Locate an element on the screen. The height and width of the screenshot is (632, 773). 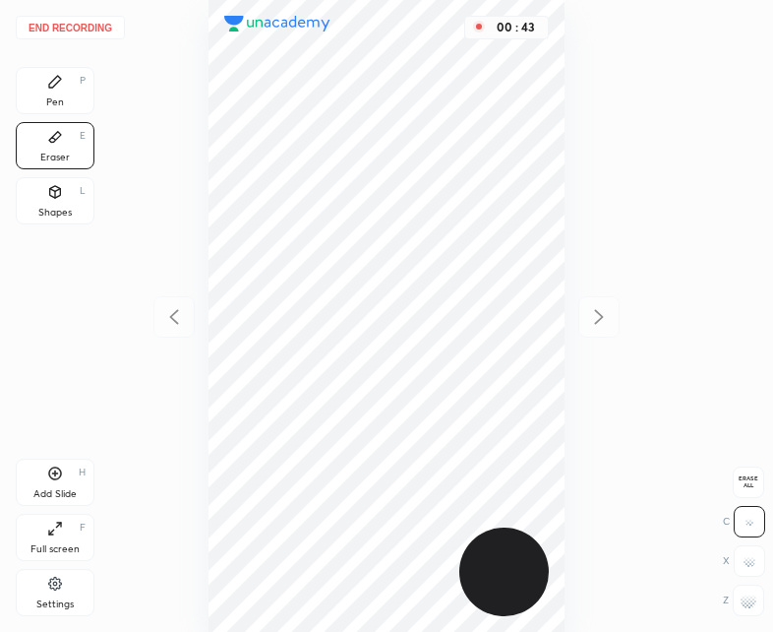
div: L is located at coordinates (83, 191).